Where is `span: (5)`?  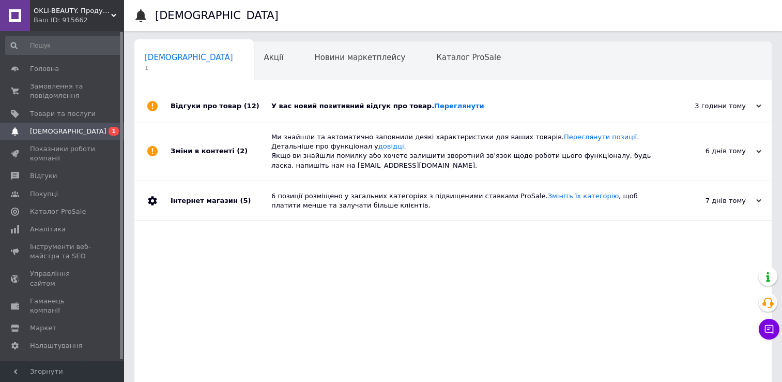 span: (5) is located at coordinates (245, 200).